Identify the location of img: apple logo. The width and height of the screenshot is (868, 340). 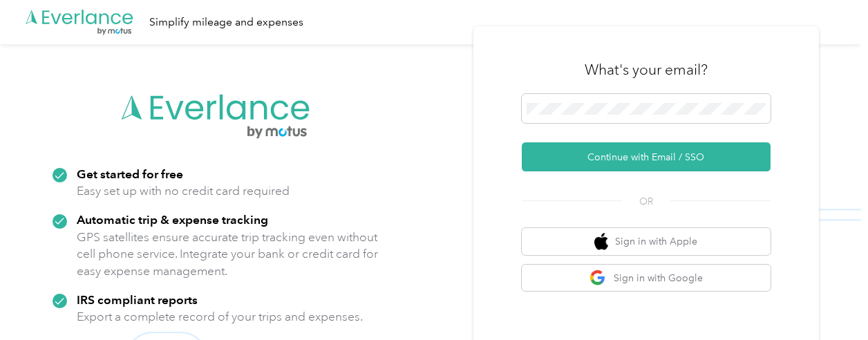
(601, 242).